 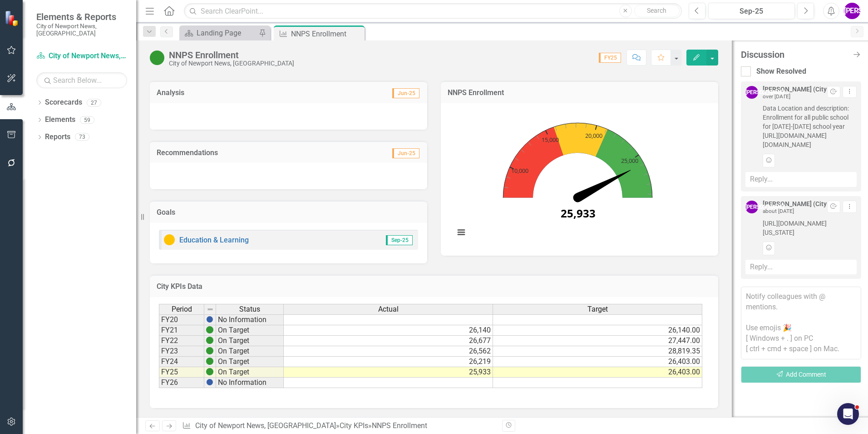 I want to click on td: 26,140.00, so click(x=598, y=330).